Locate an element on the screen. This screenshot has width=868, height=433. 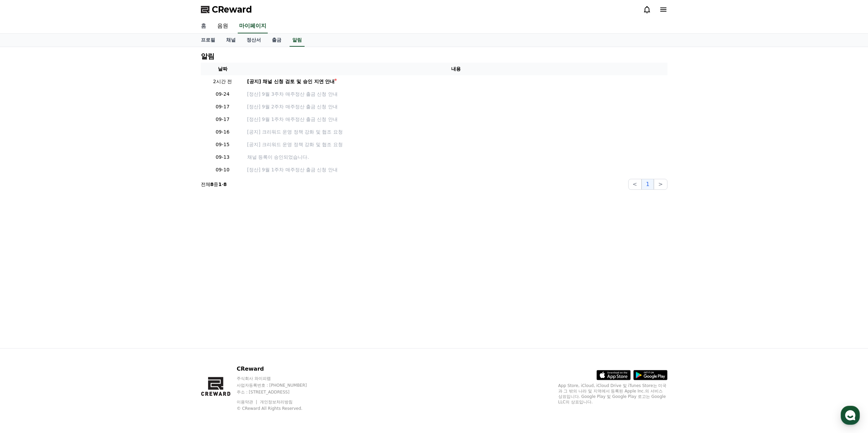
p: CReward is located at coordinates (278, 370).